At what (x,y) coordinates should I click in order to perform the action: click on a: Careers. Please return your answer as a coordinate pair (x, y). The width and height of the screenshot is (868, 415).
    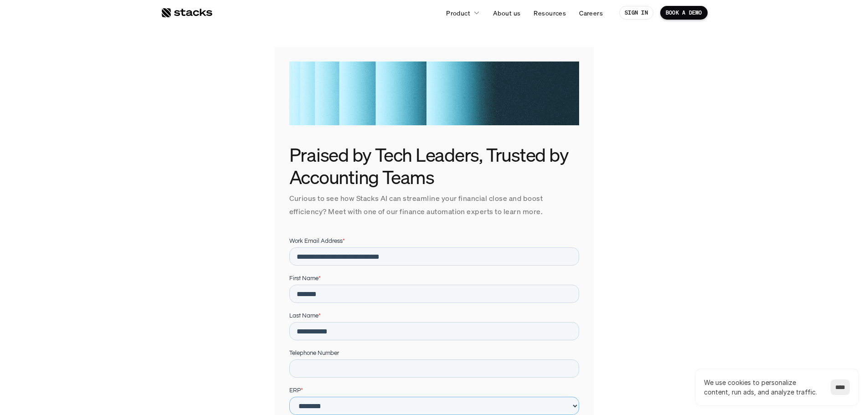
    Looking at the image, I should click on (591, 13).